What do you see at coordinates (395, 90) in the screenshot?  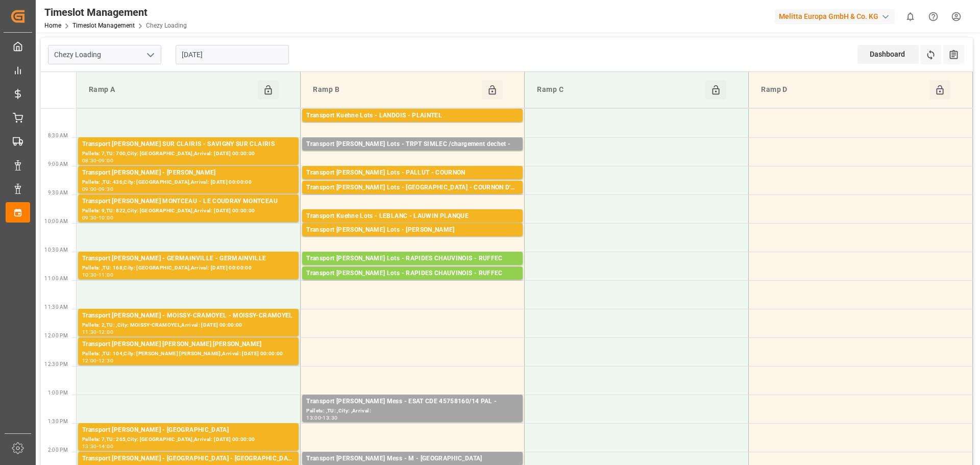 I see `div: Ramp B` at bounding box center [395, 90].